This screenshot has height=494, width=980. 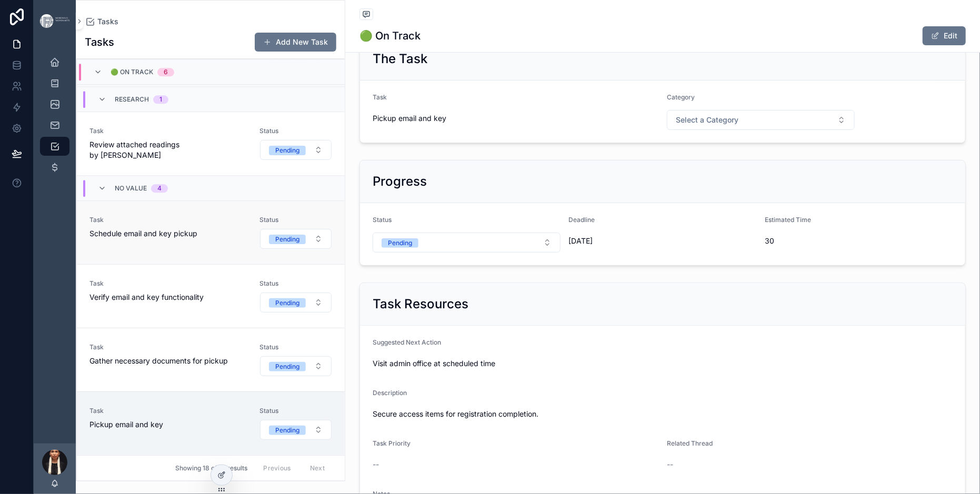 I want to click on div: 6, so click(x=166, y=72).